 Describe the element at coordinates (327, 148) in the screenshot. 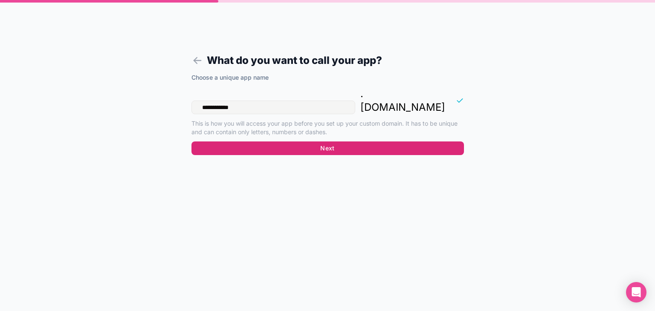

I see `button: Next` at that location.